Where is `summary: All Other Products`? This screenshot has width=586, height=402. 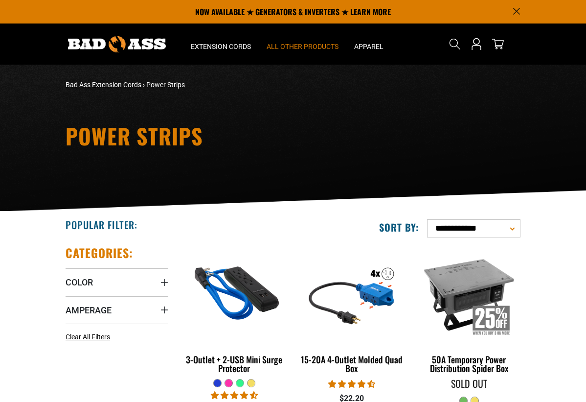
summary: All Other Products is located at coordinates (302, 44).